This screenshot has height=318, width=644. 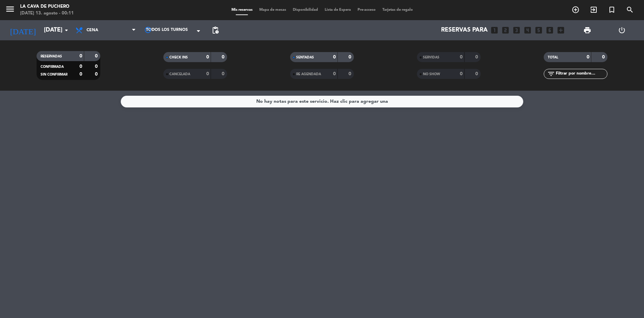 What do you see at coordinates (464, 30) in the screenshot?
I see `span: Reservas para` at bounding box center [464, 30].